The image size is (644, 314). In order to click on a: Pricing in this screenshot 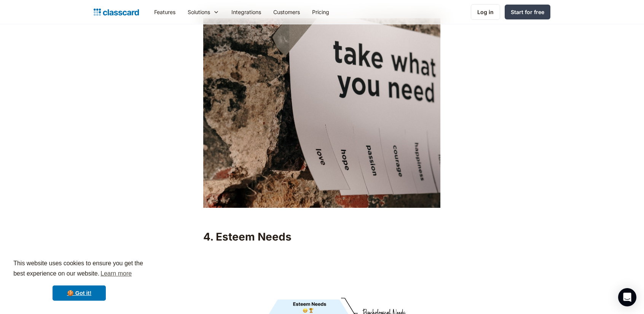, I will do `click(320, 12)`.